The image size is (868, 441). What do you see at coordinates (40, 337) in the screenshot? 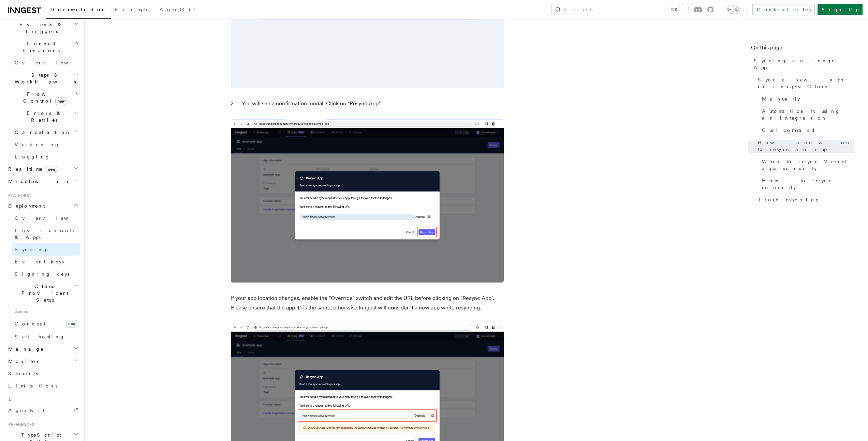
I see `span: Self hosting` at bounding box center [40, 337].